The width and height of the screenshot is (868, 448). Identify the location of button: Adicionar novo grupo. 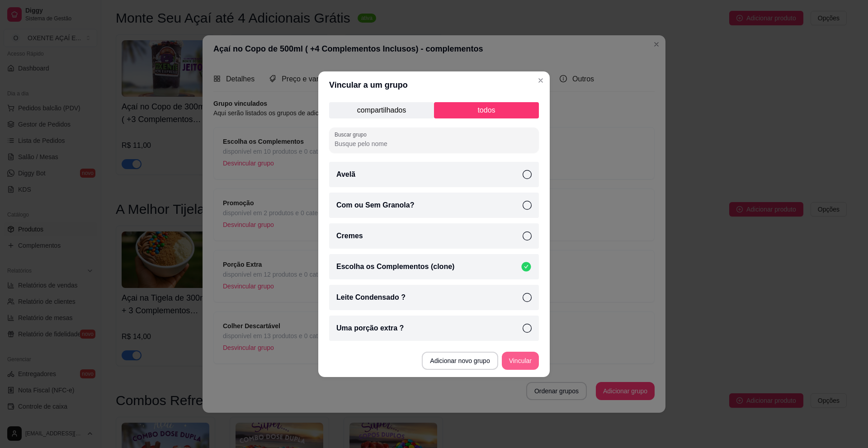
(460, 361).